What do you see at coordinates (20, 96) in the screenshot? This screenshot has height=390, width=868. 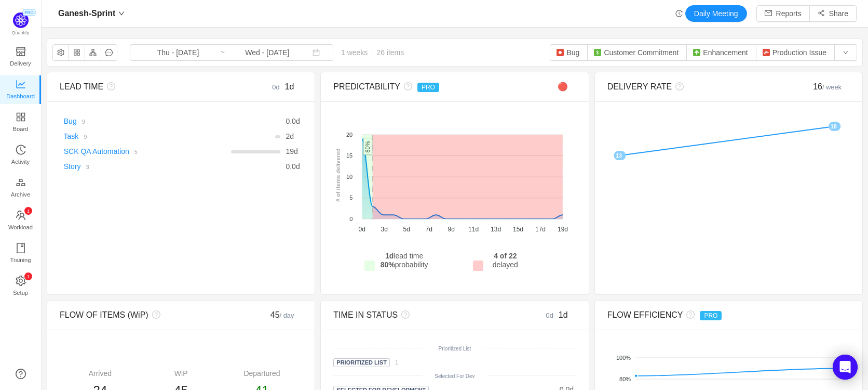 I see `span: Dashboard` at bounding box center [20, 96].